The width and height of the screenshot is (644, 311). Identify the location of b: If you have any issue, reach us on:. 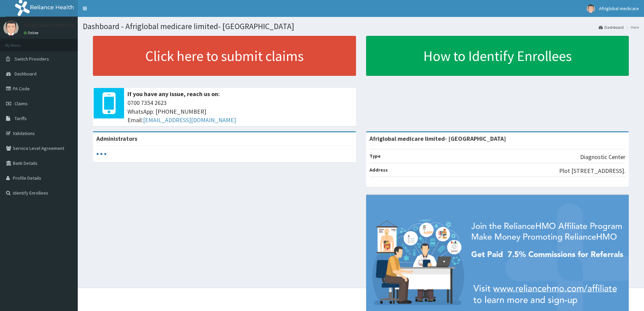
(173, 94).